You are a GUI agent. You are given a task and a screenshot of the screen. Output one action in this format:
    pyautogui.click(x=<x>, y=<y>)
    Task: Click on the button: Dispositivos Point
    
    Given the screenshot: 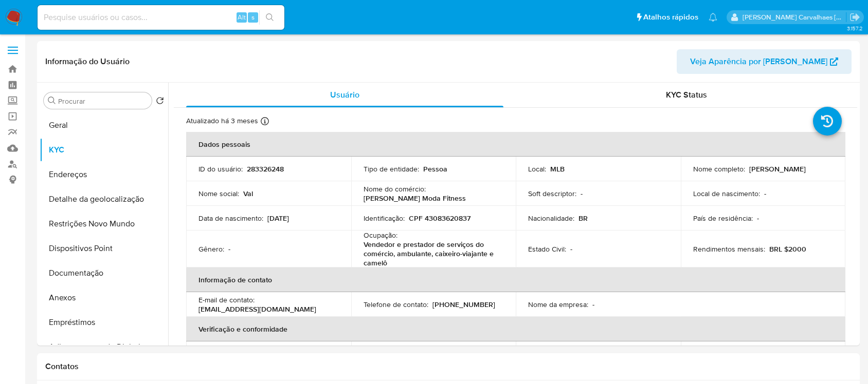 What is the action you would take?
    pyautogui.click(x=104, y=249)
    